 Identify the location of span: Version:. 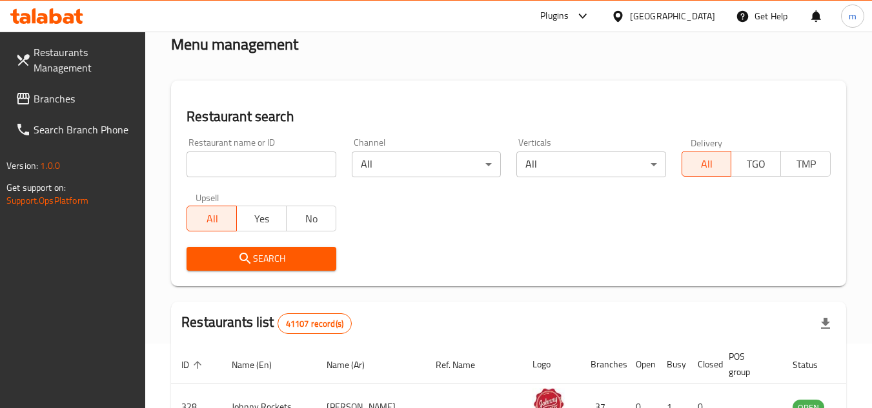
(22, 166).